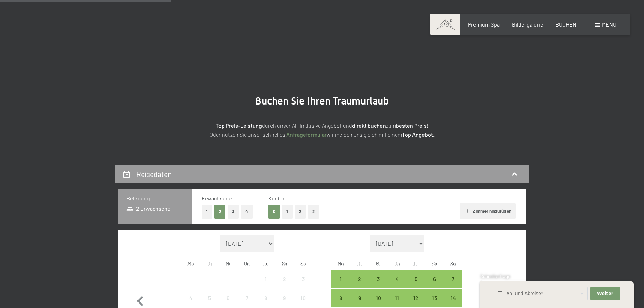 The height and width of the screenshot is (308, 644). I want to click on a: Premium Spa, so click(484, 24).